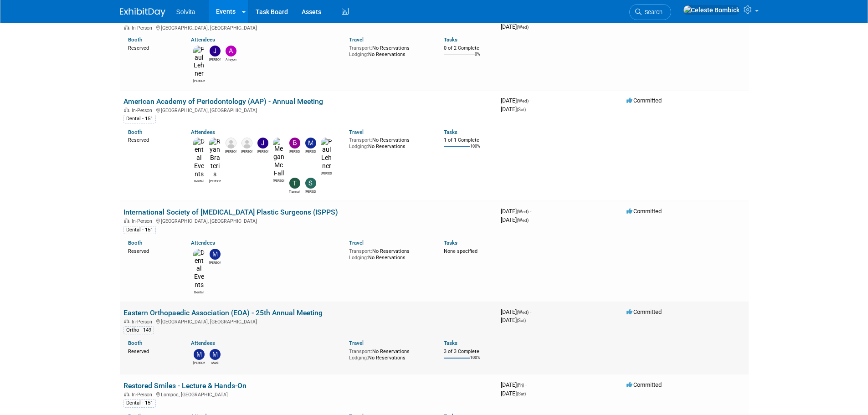 Image resolution: width=868 pixels, height=415 pixels. Describe the element at coordinates (215, 157) in the screenshot. I see `img: Ryan Brateris` at that location.